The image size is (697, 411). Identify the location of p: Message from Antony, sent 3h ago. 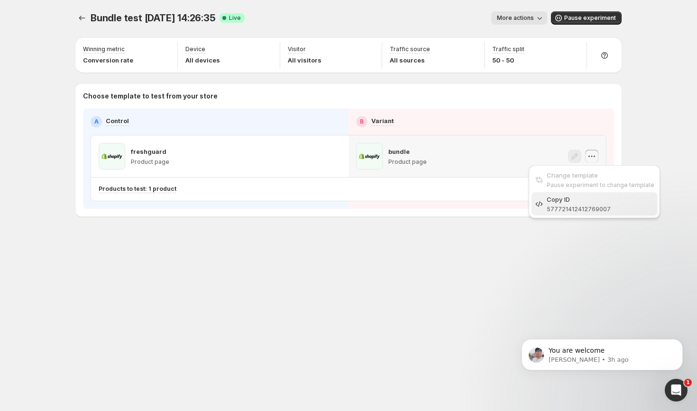
(102, 41).